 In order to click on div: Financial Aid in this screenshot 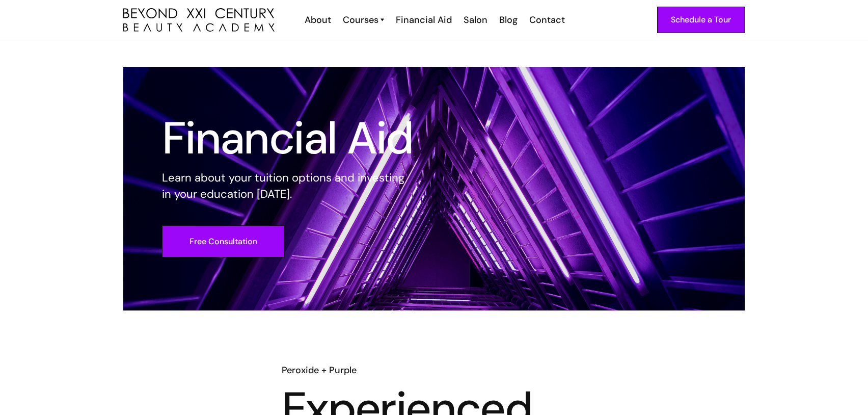, I will do `click(424, 20)`.